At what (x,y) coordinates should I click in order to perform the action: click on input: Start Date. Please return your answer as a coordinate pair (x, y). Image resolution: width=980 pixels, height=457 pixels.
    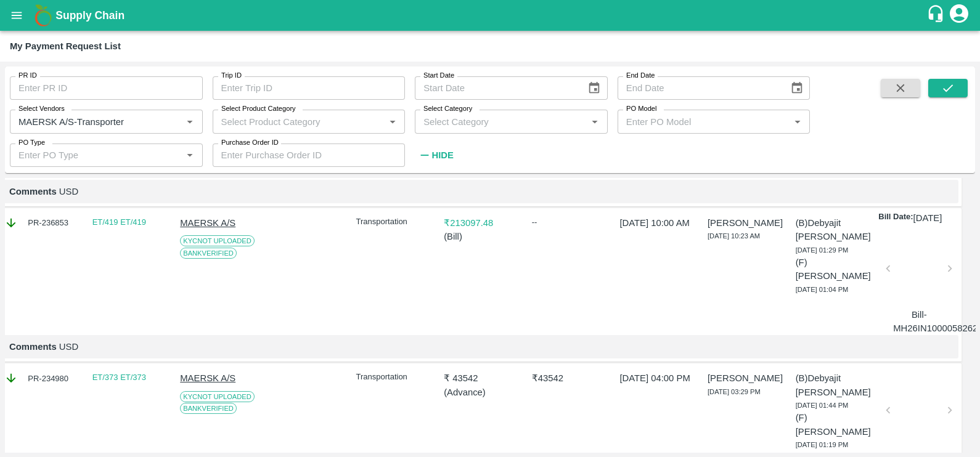
    Looking at the image, I should click on (496, 88).